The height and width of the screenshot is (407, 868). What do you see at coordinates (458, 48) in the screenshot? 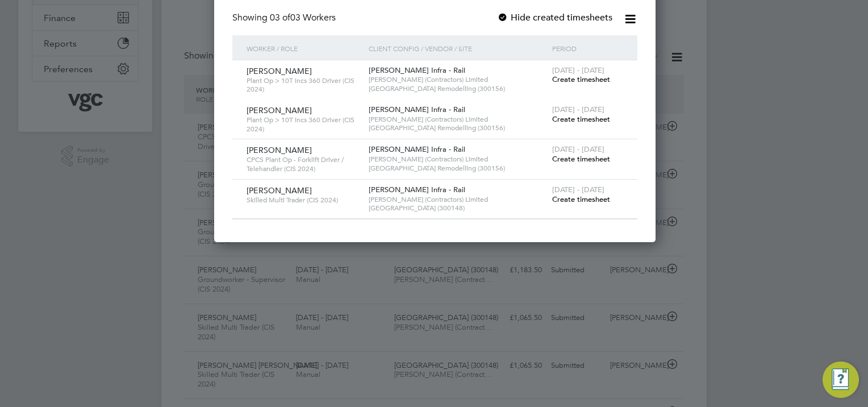
I see `div: Client Config / Vendor / Site` at bounding box center [458, 48].